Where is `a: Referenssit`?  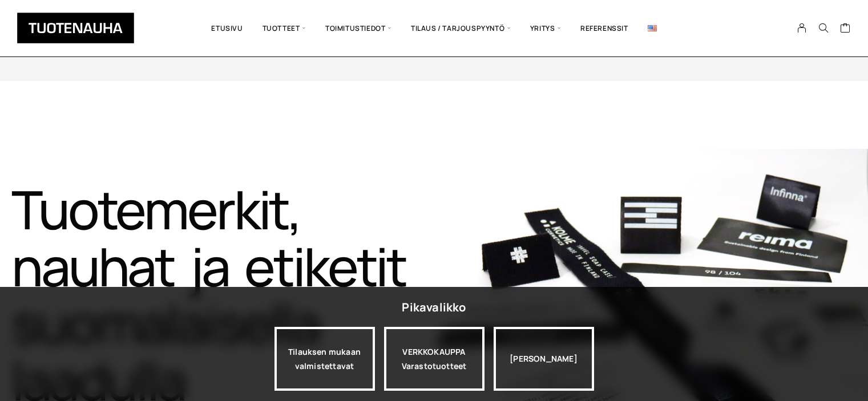 a: Referenssit is located at coordinates (604, 28).